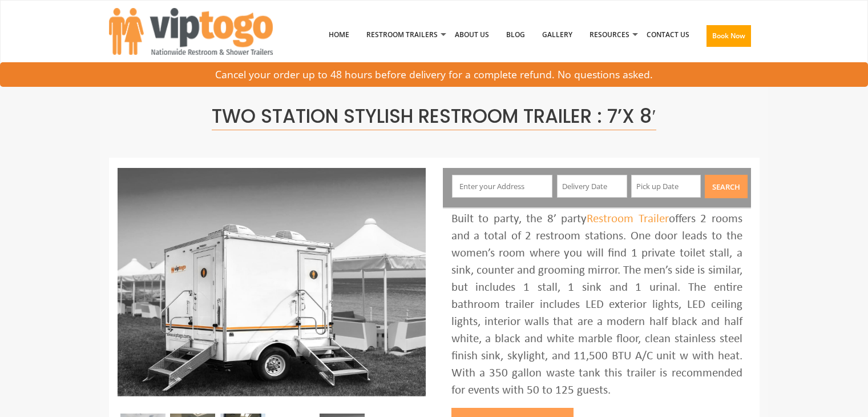 Image resolution: width=868 pixels, height=417 pixels. I want to click on img: VIPTOGO, so click(191, 32).